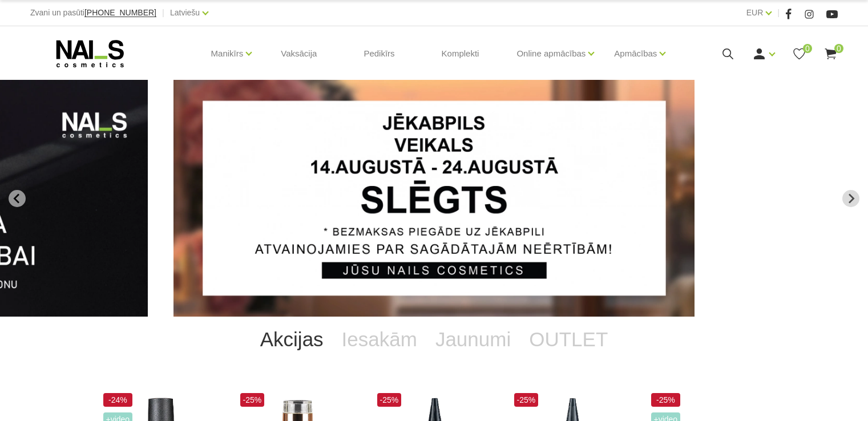 The height and width of the screenshot is (421, 868). What do you see at coordinates (569, 340) in the screenshot?
I see `a: OUTLET` at bounding box center [569, 340].